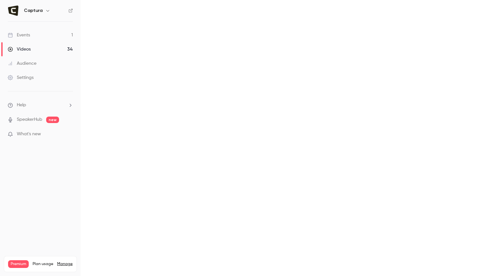  I want to click on div: Events, so click(19, 35).